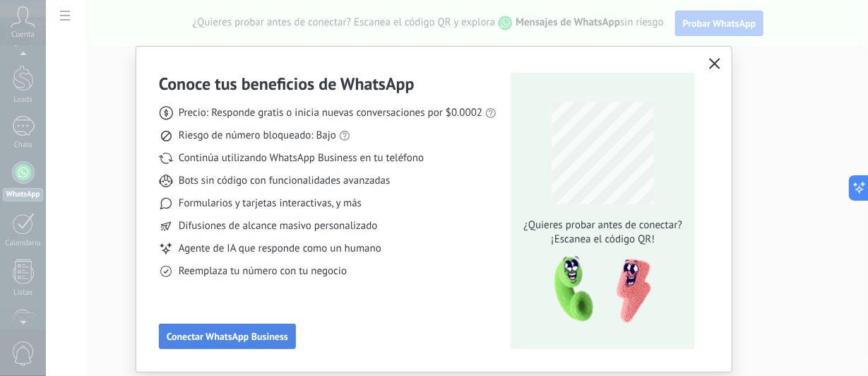 Image resolution: width=868 pixels, height=376 pixels. What do you see at coordinates (603, 240) in the screenshot?
I see `span: ¡Escanea el código QR!` at bounding box center [603, 240].